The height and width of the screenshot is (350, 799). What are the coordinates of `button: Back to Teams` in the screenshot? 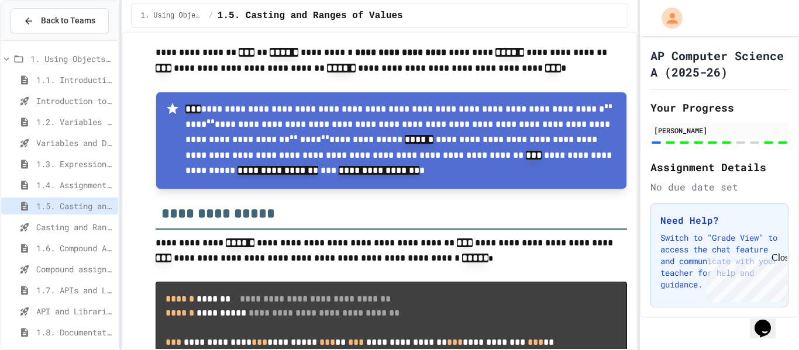 It's located at (60, 20).